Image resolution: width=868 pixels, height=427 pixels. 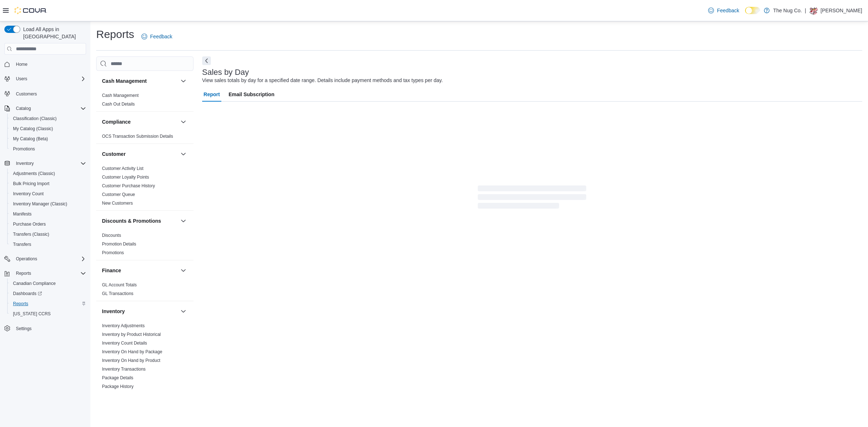 What do you see at coordinates (144, 291) in the screenshot?
I see `div: Finance` at bounding box center [144, 291].